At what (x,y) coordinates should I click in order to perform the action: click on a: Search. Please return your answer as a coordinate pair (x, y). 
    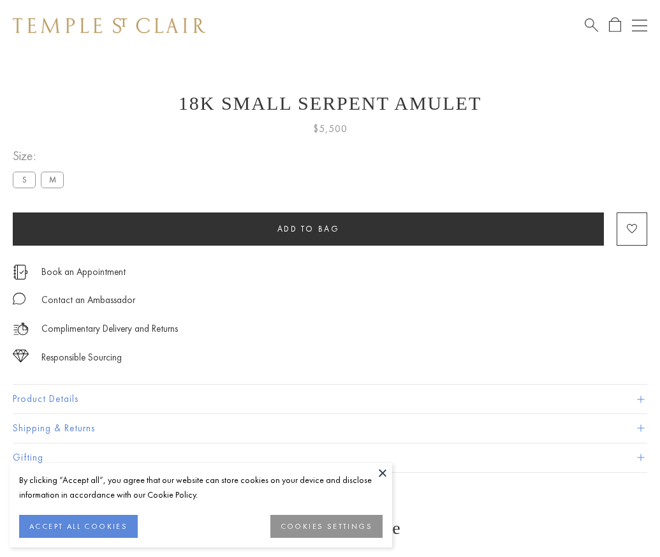
    Looking at the image, I should click on (591, 25).